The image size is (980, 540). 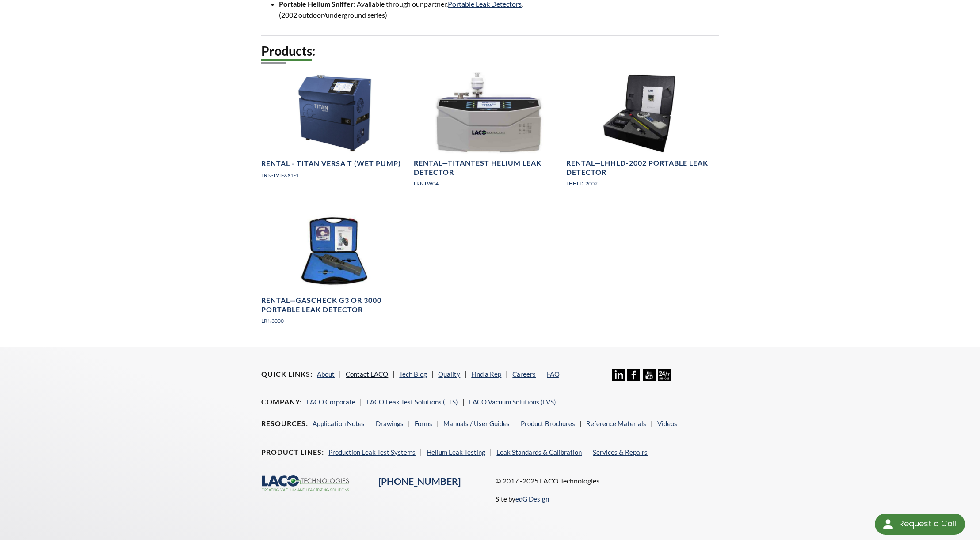 What do you see at coordinates (667, 424) in the screenshot?
I see `a: Videos` at bounding box center [667, 424].